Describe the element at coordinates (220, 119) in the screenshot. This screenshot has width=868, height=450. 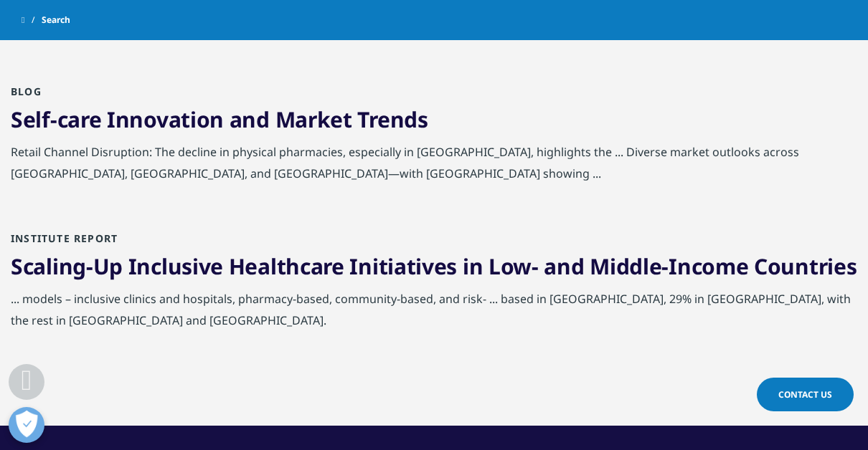
I see `a: Self-care Innovation and Market Trends` at that location.